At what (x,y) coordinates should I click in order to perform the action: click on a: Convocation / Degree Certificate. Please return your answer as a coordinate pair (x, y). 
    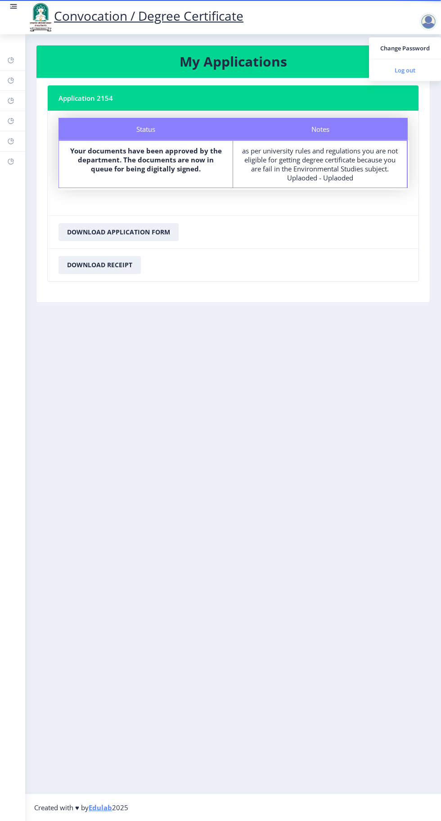
    Looking at the image, I should click on (135, 16).